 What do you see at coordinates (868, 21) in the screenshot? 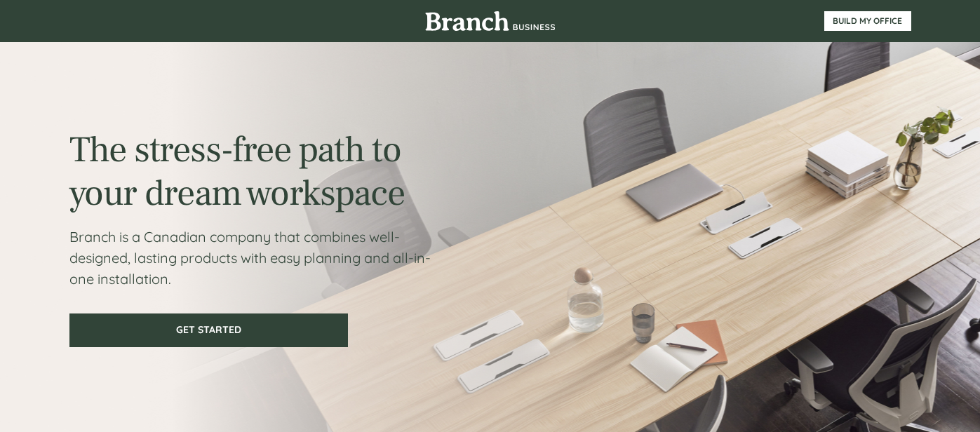
I see `span: BUILD MY OFFICE` at bounding box center [868, 21].